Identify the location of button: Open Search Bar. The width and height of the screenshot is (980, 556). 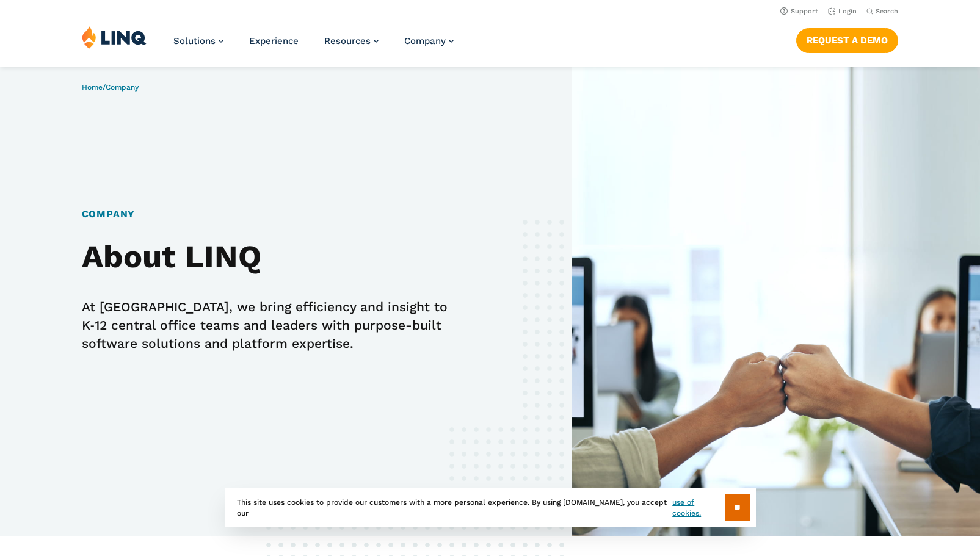
(882, 11).